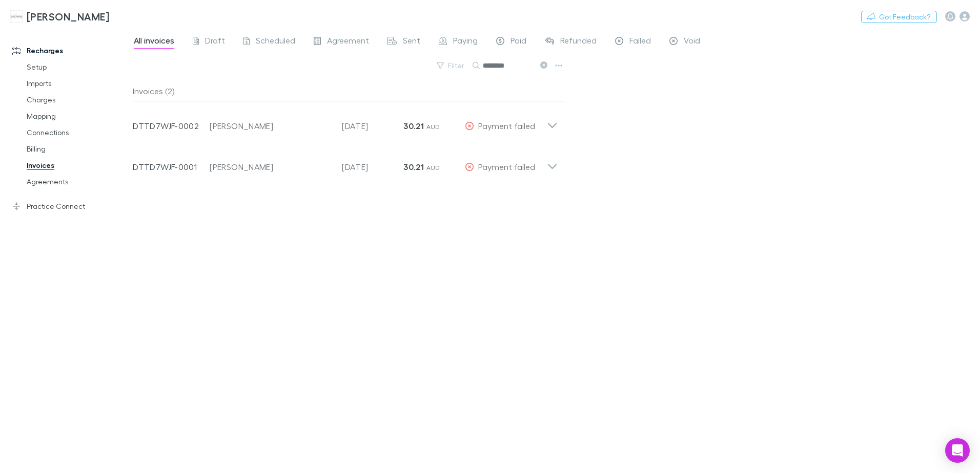  What do you see at coordinates (77, 84) in the screenshot?
I see `a: Imports` at bounding box center [77, 84].